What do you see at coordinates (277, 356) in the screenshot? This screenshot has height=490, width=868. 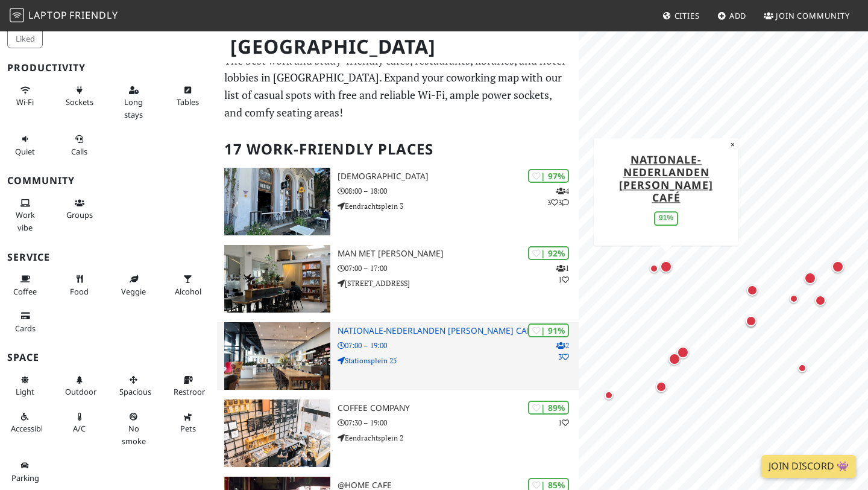 I see `img: Nationale-Nederlanden Douwe Egberts Café` at bounding box center [277, 356].